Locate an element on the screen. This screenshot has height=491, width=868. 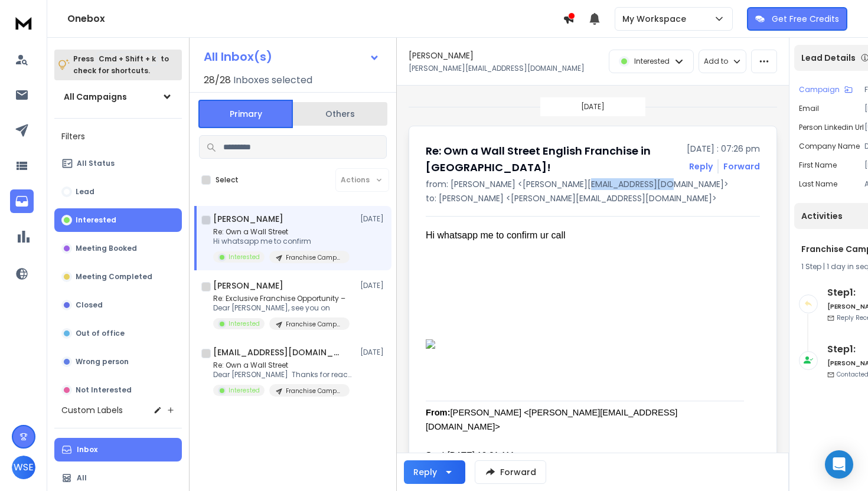
button: Interested is located at coordinates (118, 220).